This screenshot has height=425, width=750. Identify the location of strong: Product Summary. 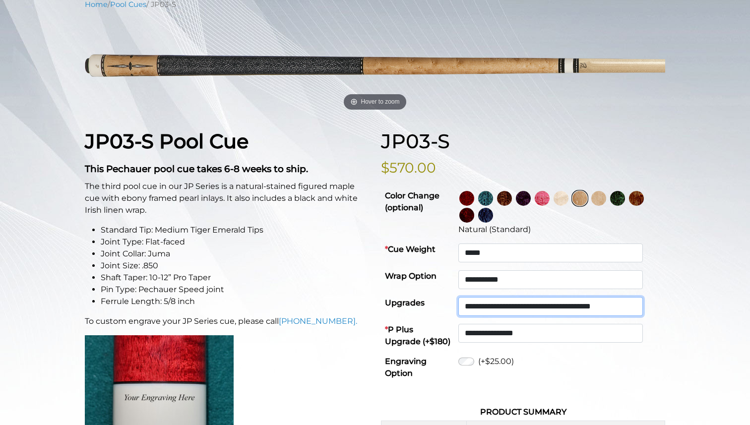
(524, 412).